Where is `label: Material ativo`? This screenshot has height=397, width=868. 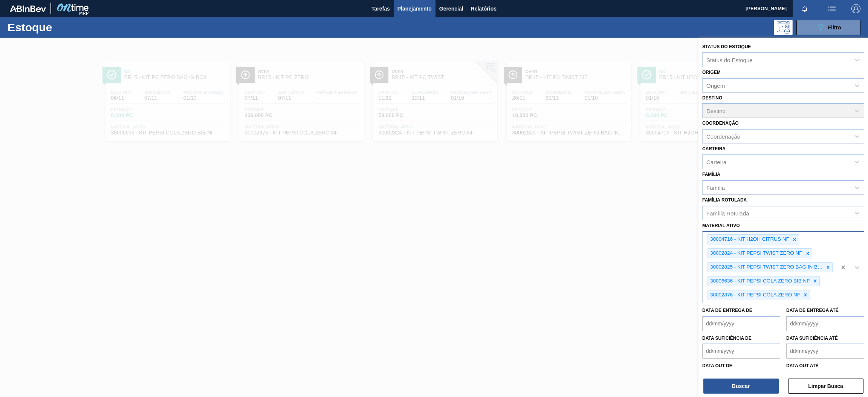 label: Material ativo is located at coordinates (721, 225).